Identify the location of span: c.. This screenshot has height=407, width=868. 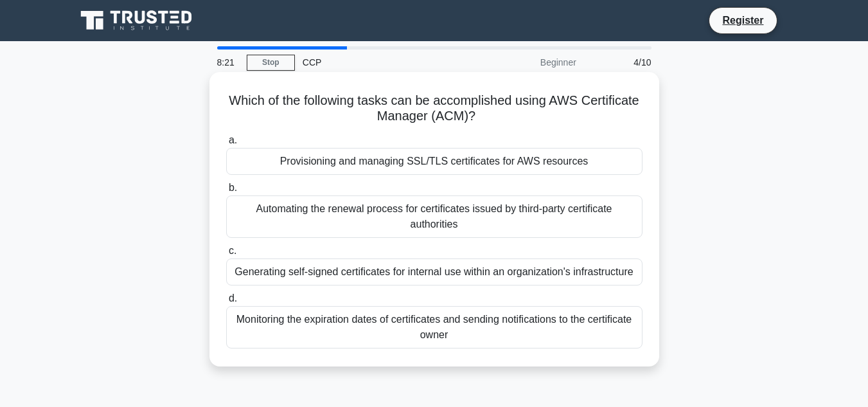
(232, 250).